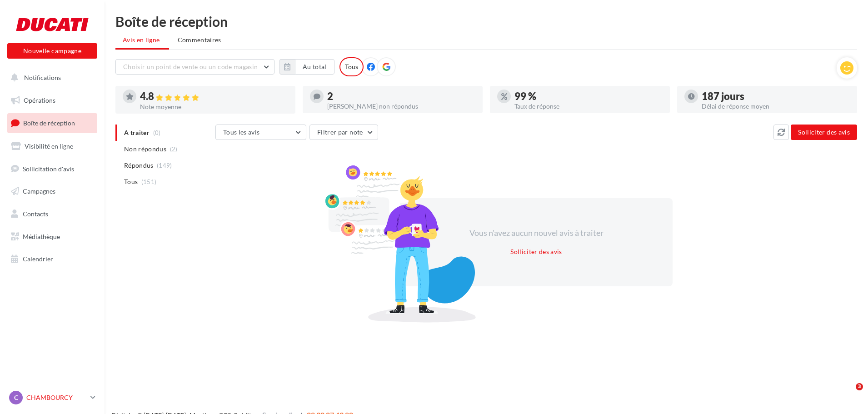 This screenshot has width=868, height=414. What do you see at coordinates (52, 214) in the screenshot?
I see `a: Contacts` at bounding box center [52, 214].